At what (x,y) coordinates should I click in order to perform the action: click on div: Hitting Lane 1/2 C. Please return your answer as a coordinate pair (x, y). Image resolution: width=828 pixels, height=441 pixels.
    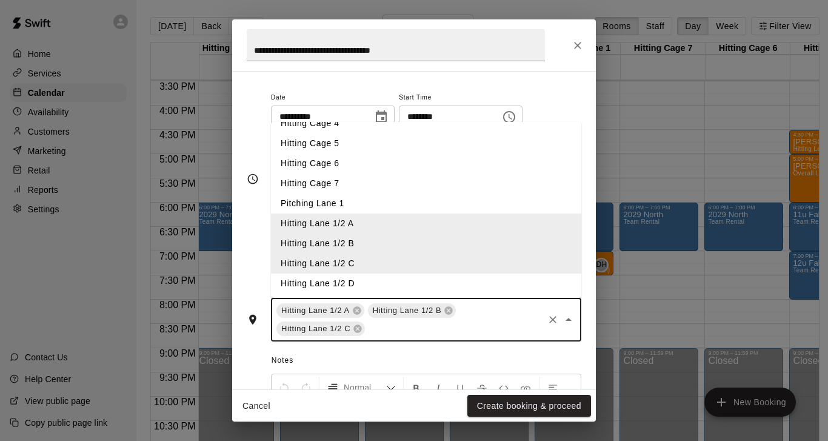
    Looking at the image, I should click on (321, 328).